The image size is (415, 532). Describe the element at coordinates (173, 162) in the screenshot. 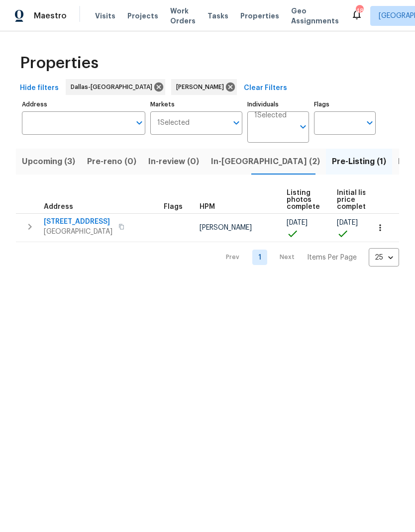

I see `span: In-review (0)` at that location.